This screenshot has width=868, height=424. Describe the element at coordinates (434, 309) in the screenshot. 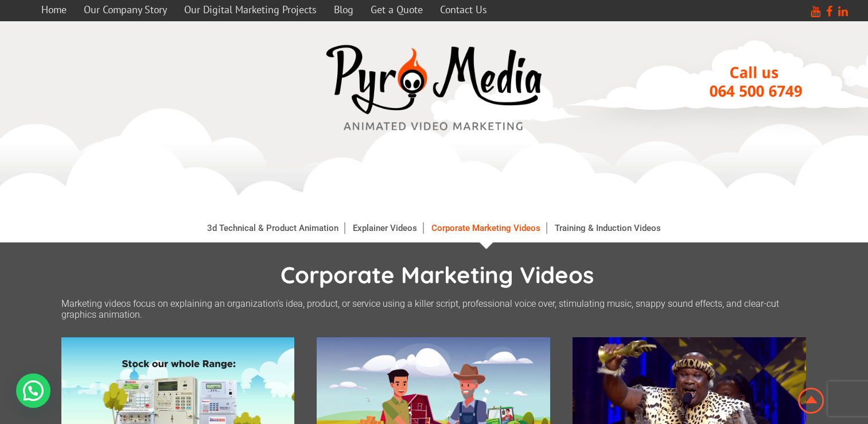

I see `p: Marketing videos focus on explaining an organization’s idea, product, or service using a killer s...` at that location.